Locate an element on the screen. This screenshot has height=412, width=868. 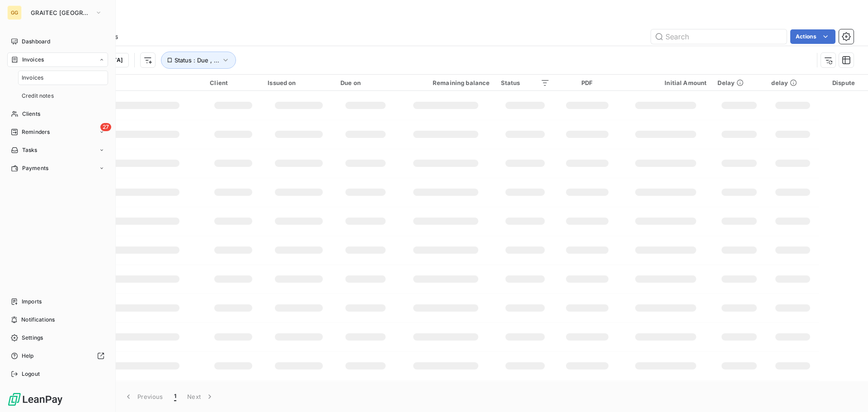
span: Dashboard is located at coordinates (35, 42).